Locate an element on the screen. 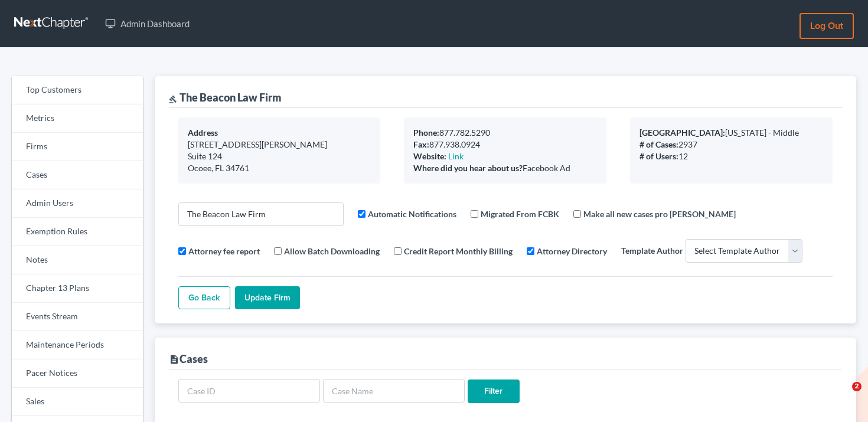 This screenshot has height=422, width=868. label: Automatic Notifications is located at coordinates (412, 214).